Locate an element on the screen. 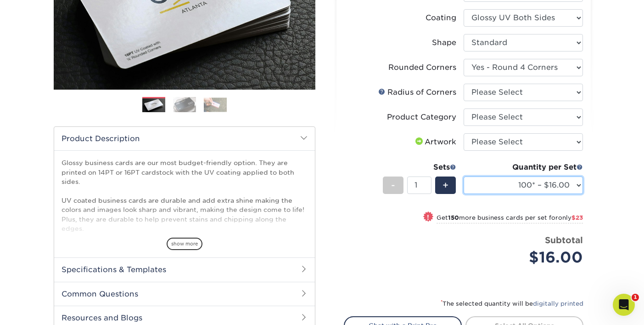 The image size is (644, 325). div: Radius of Corners is located at coordinates (417, 92).